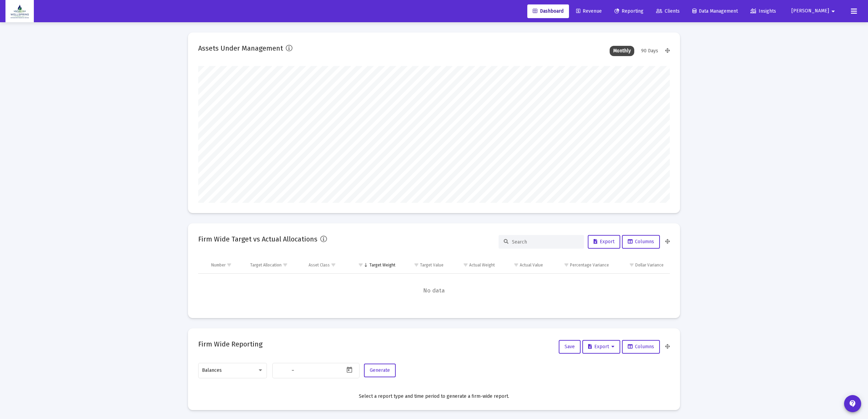 This screenshot has height=419, width=868. What do you see at coordinates (20, 11) in the screenshot?
I see `img: Dashboard` at bounding box center [20, 11].